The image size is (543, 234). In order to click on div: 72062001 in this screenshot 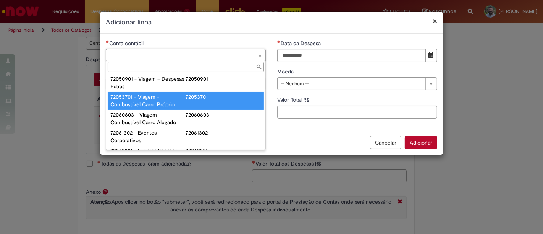, I will do `click(223, 150)`.